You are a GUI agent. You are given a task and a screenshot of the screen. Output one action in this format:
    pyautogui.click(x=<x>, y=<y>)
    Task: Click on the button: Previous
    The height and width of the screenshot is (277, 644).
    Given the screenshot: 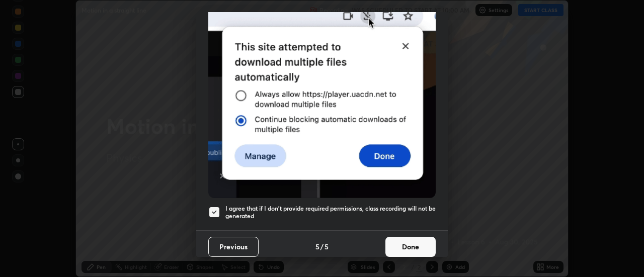 What is the action you would take?
    pyautogui.click(x=233, y=247)
    